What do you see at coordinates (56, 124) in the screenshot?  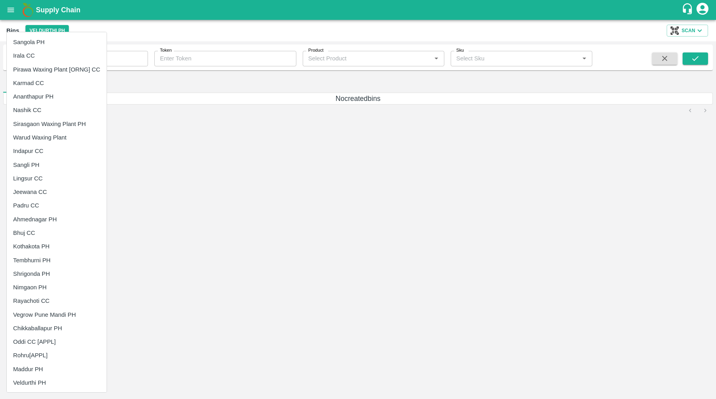 I see `li: Sirasgaon Waxing Plant PH` at bounding box center [56, 124].